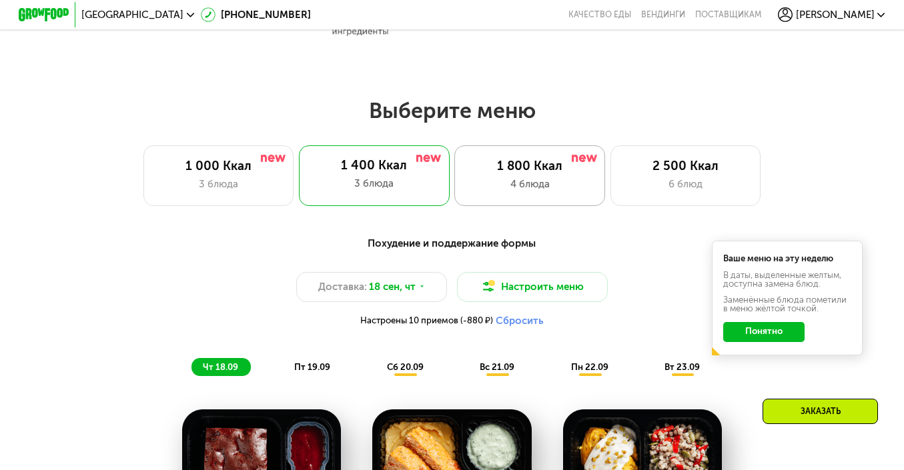 The height and width of the screenshot is (470, 904). What do you see at coordinates (533, 287) in the screenshot?
I see `button: Настроить меню` at bounding box center [533, 287].